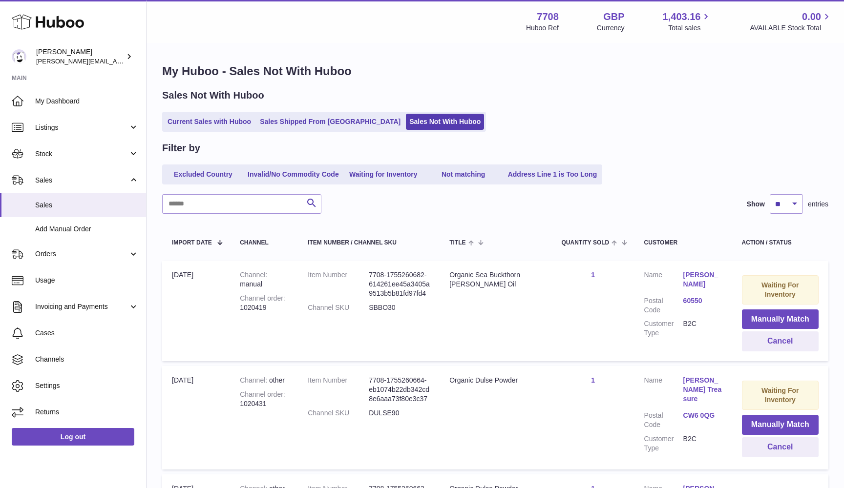  Describe the element at coordinates (87, 101) in the screenshot. I see `span: My Dashboard` at that location.